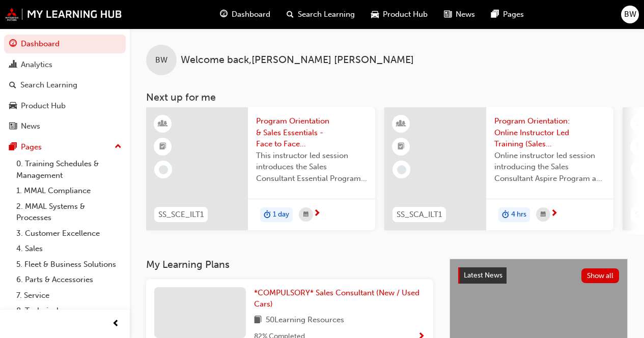  I want to click on div: Search Learning, so click(49, 85).